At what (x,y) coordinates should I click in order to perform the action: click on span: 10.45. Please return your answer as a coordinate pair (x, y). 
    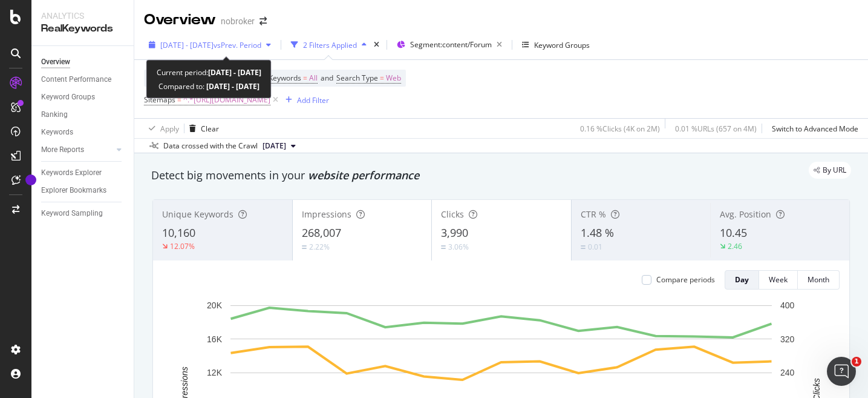
    Looking at the image, I should click on (733, 233).